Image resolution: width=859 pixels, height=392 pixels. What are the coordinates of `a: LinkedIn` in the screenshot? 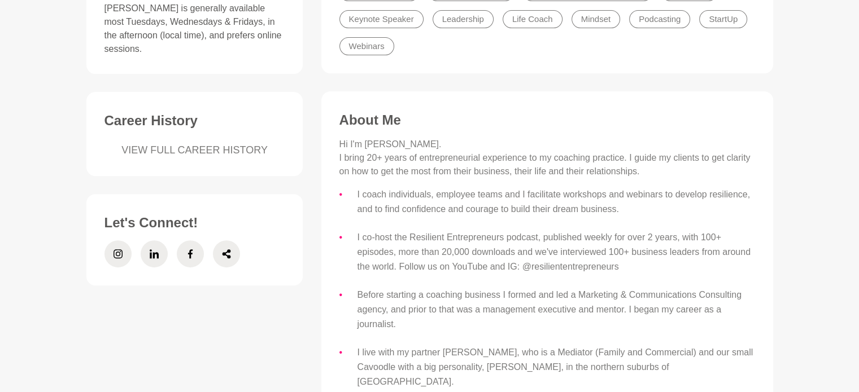 It's located at (154, 254).